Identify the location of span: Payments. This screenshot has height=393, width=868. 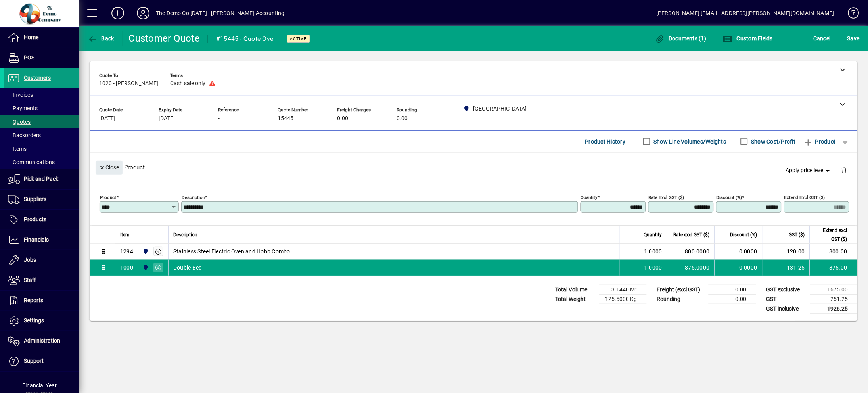
(22, 108).